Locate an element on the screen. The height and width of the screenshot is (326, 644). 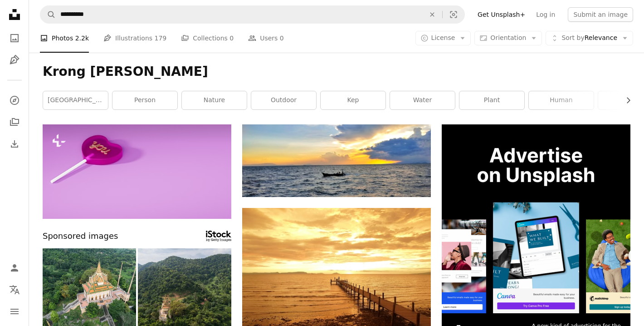
a: Log in is located at coordinates (546, 14).